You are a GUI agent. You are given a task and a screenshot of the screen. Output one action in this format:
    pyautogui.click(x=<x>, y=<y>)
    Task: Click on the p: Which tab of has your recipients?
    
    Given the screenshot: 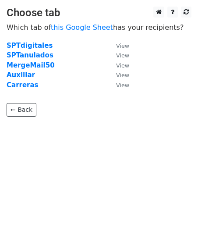 What is the action you would take?
    pyautogui.click(x=99, y=27)
    